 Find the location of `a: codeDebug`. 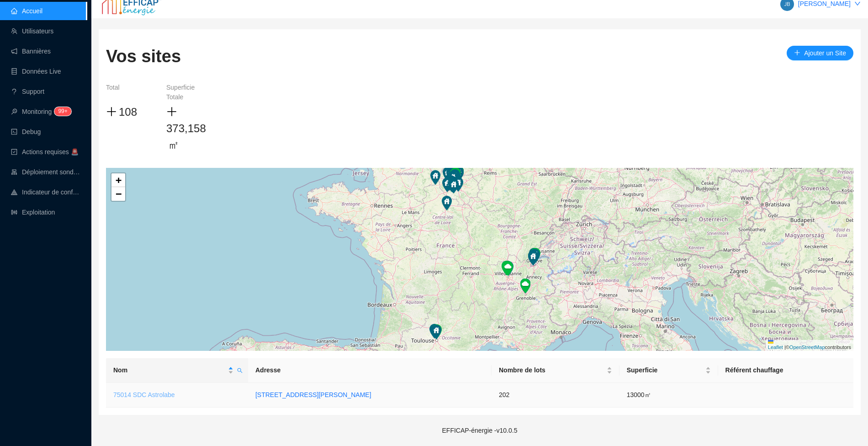

a: codeDebug is located at coordinates (26, 131).